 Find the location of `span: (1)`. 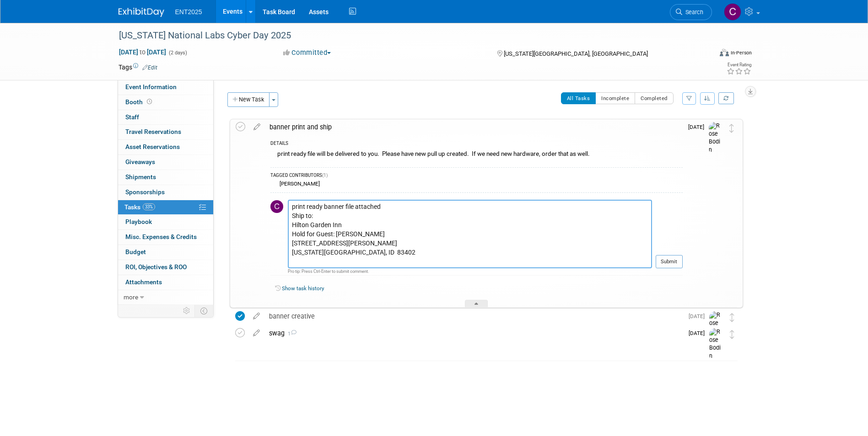

span: (1) is located at coordinates (325, 175).